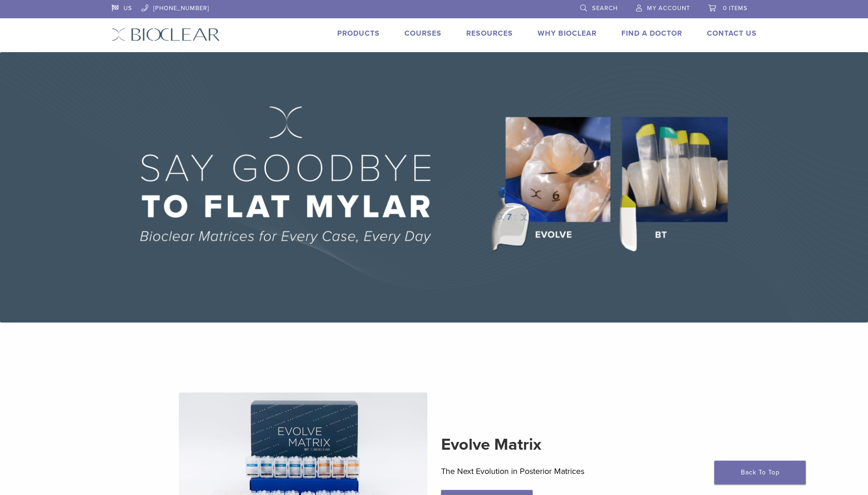 The image size is (868, 495). I want to click on h2: Evolve Matrix, so click(565, 445).